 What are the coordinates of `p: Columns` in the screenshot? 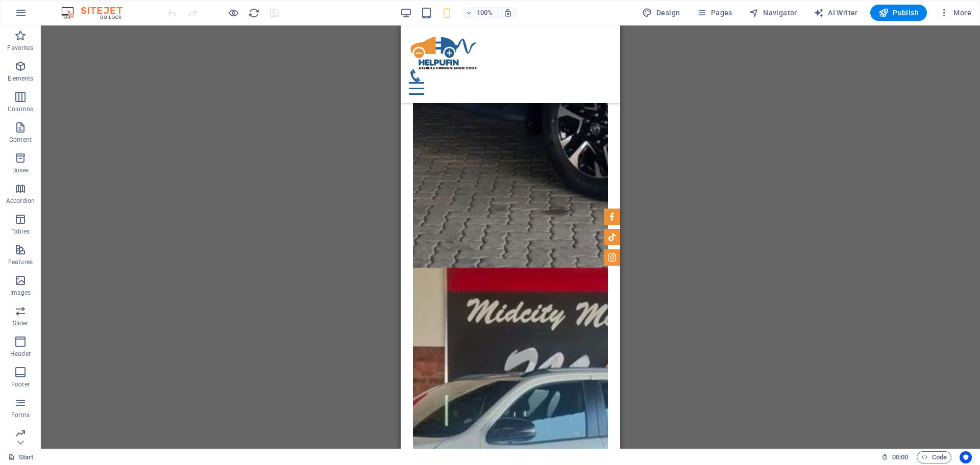 It's located at (21, 109).